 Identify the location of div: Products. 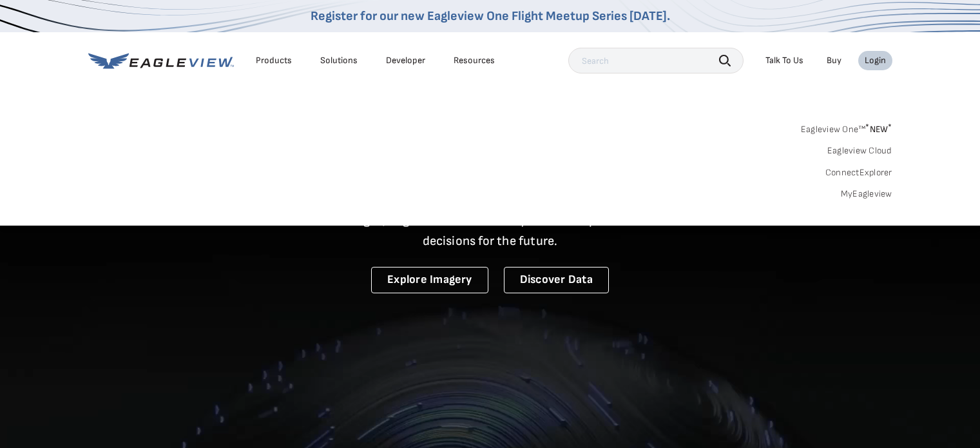
(274, 61).